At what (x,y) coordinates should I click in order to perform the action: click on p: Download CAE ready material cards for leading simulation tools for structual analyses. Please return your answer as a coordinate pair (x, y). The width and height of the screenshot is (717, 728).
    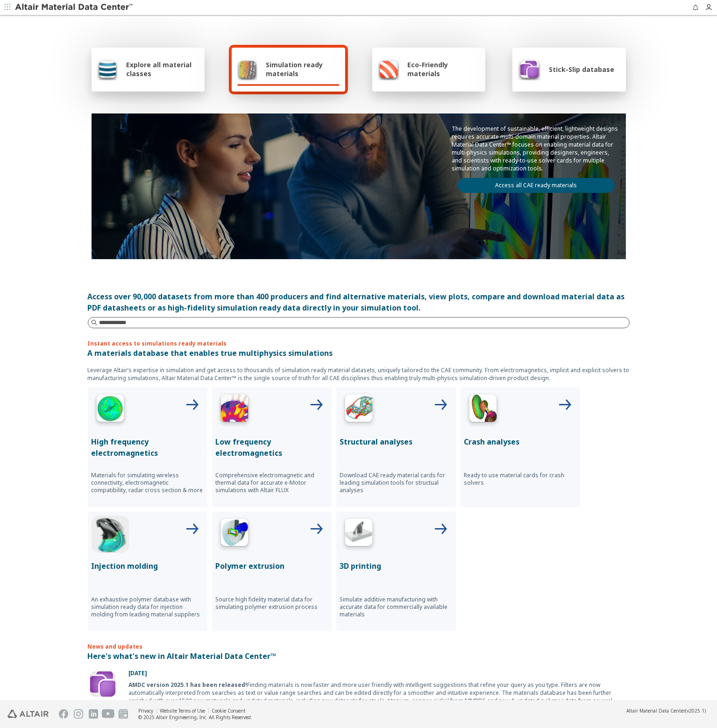
    Looking at the image, I should click on (397, 483).